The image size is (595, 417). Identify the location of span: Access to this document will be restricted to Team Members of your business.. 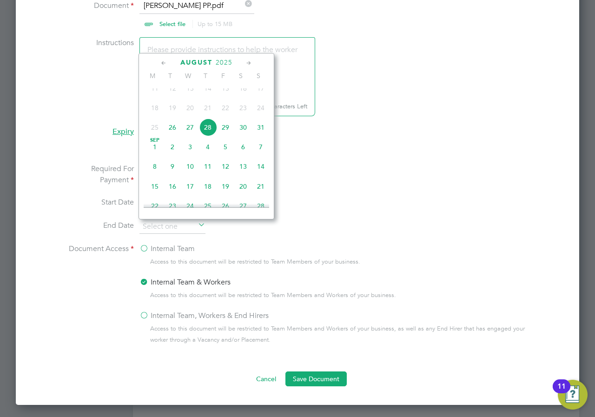
(255, 262).